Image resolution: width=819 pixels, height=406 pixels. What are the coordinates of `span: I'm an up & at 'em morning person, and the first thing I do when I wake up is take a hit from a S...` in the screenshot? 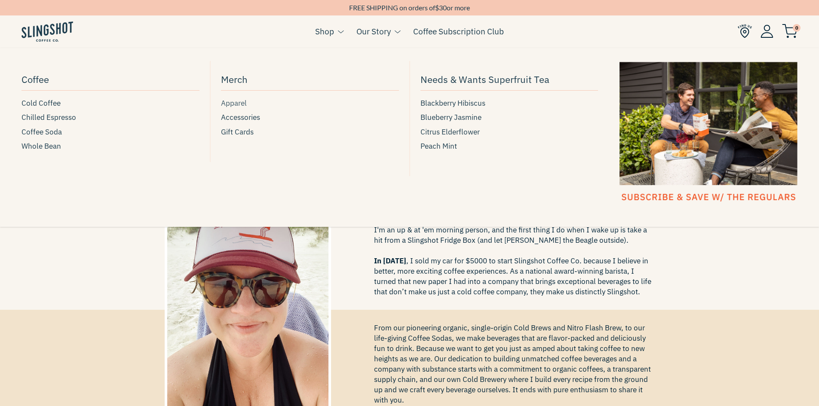 It's located at (514, 261).